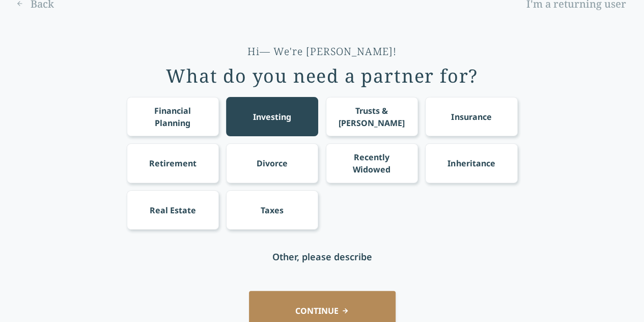 The width and height of the screenshot is (644, 322). I want to click on div: What do you need a partner for?, so click(322, 76).